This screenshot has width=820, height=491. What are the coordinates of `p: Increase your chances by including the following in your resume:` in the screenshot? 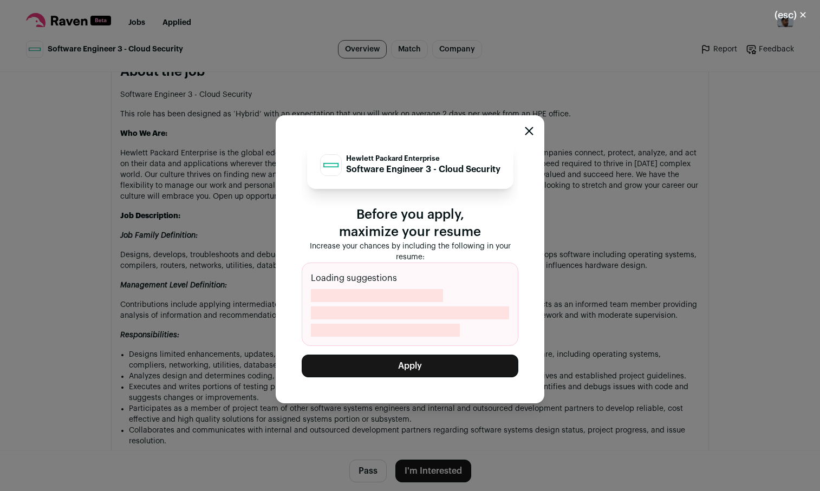 It's located at (410, 252).